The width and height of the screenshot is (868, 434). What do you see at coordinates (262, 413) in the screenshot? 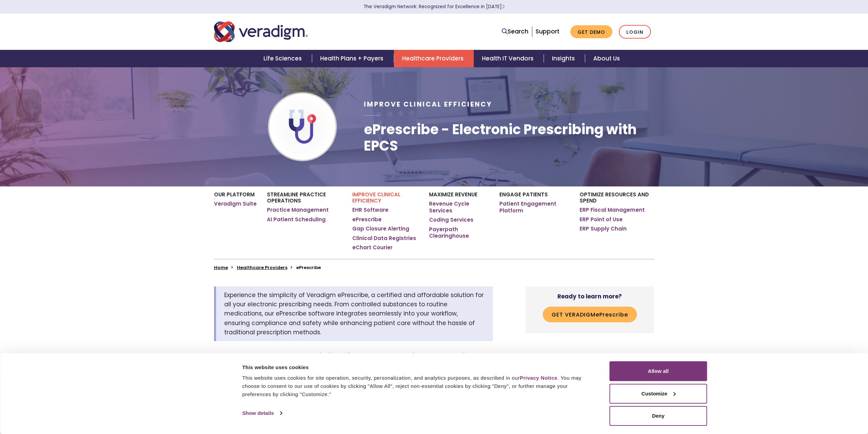
I see `a: Show details` at bounding box center [262, 413].